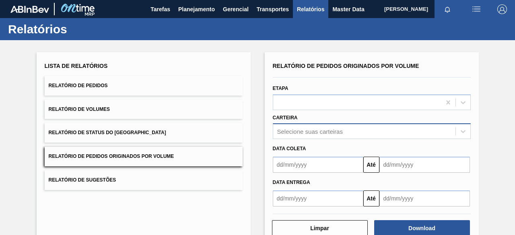  Describe the element at coordinates (502, 9) in the screenshot. I see `img: Logout` at that location.